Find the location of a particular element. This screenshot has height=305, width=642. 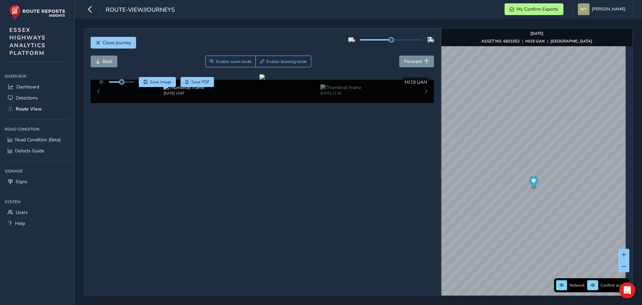

button: Draw is located at coordinates (283, 61).